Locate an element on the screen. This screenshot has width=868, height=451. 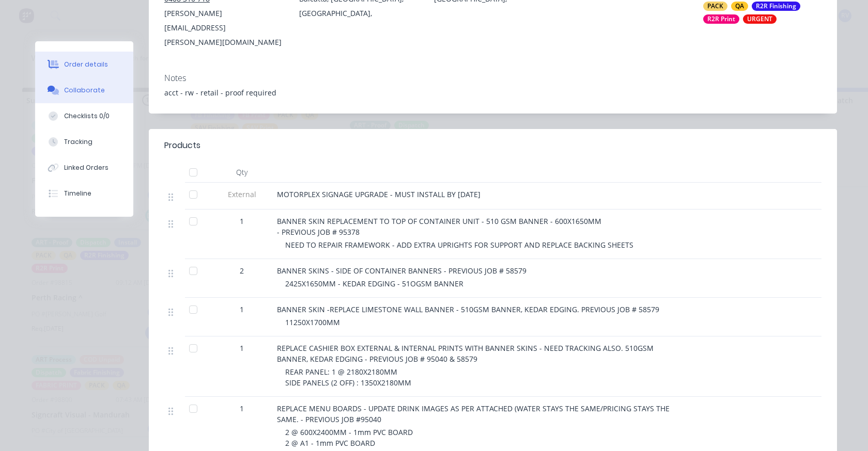
span: NEED TO REPAIR FRAMEWORK - ADD EXTRA UPRIGHTS FOR SUPPORT AND REPLACE BACKING SHEETS is located at coordinates (459, 245).